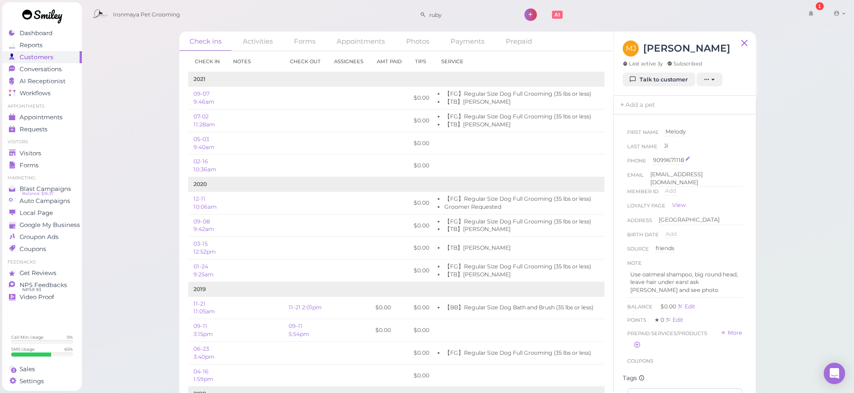 Image resolution: width=854 pixels, height=393 pixels. I want to click on span: First Name, so click(643, 135).